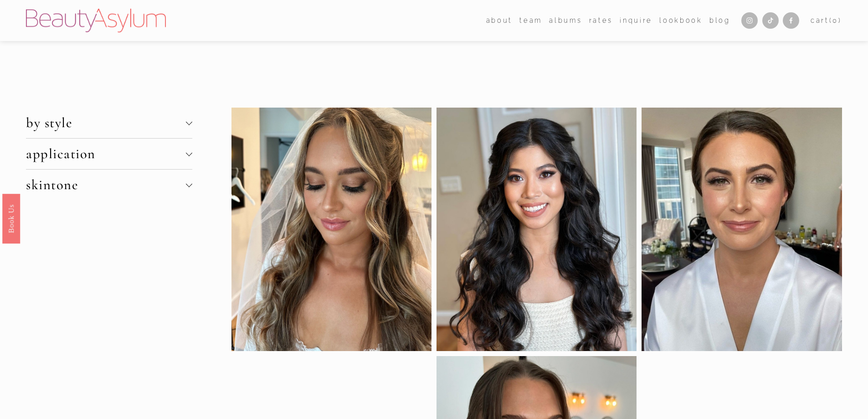 The width and height of the screenshot is (868, 419). Describe the element at coordinates (531, 21) in the screenshot. I see `span: team` at that location.